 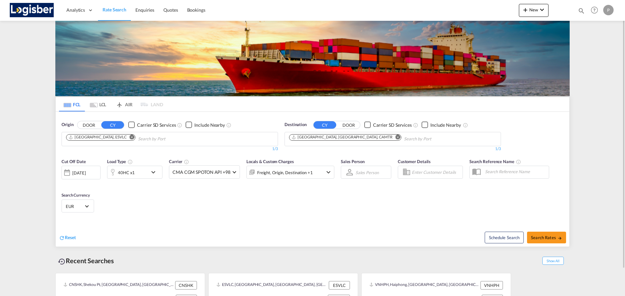 What do you see at coordinates (75, 195) in the screenshot?
I see `span: Search Currency` at bounding box center [75, 195].